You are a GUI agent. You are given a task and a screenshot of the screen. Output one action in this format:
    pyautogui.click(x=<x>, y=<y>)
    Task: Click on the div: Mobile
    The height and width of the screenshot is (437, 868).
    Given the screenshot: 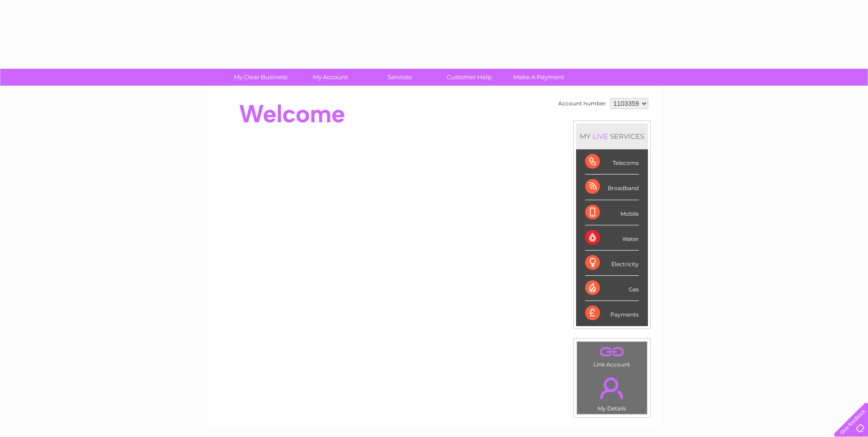 What is the action you would take?
    pyautogui.click(x=612, y=212)
    